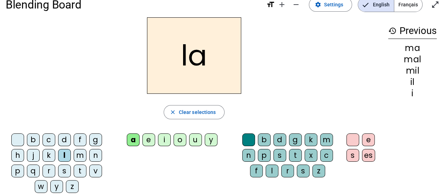 This screenshot has width=448, height=195. What do you see at coordinates (18, 155) in the screenshot?
I see `div: h` at bounding box center [18, 155].